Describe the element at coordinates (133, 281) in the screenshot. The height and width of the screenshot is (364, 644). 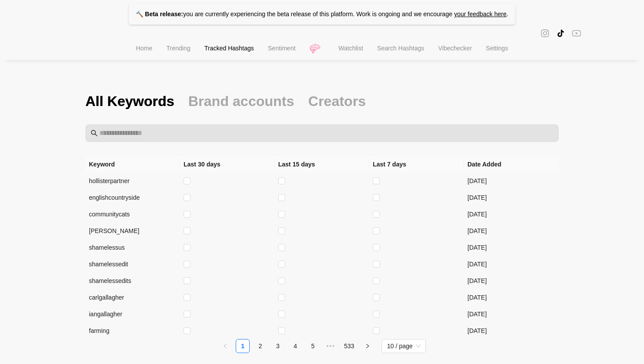
I see `td: shamelessedits` at that location.